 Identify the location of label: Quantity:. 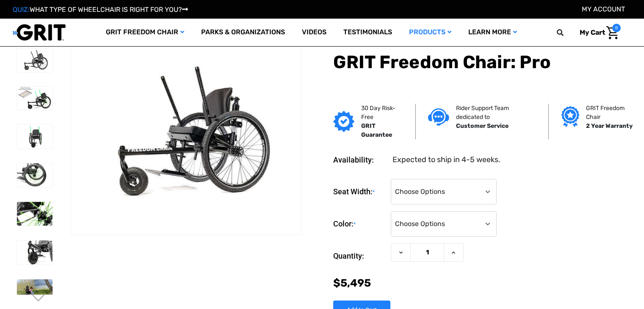
(360, 256).